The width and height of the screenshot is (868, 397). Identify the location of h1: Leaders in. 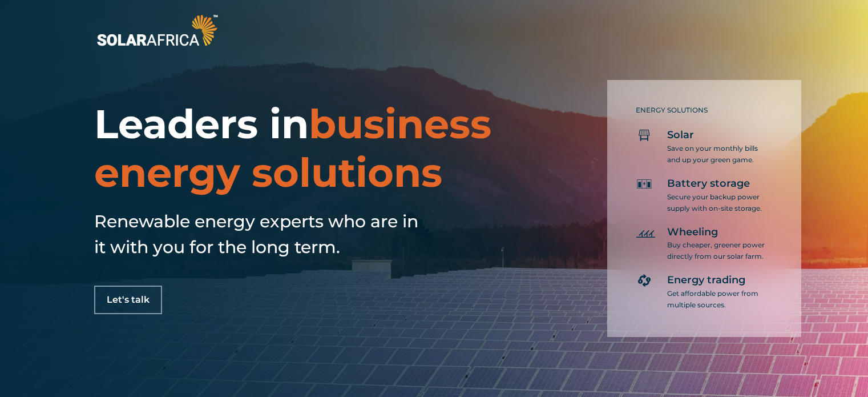
(301, 149).